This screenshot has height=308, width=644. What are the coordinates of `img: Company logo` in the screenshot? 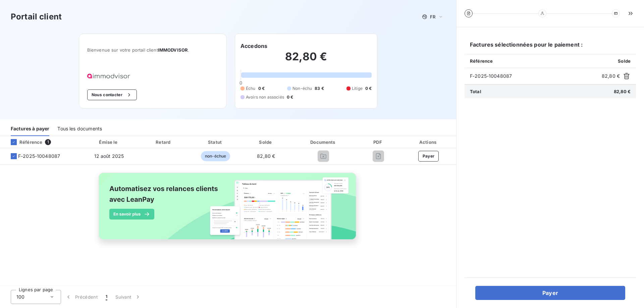 It's located at (109, 76).